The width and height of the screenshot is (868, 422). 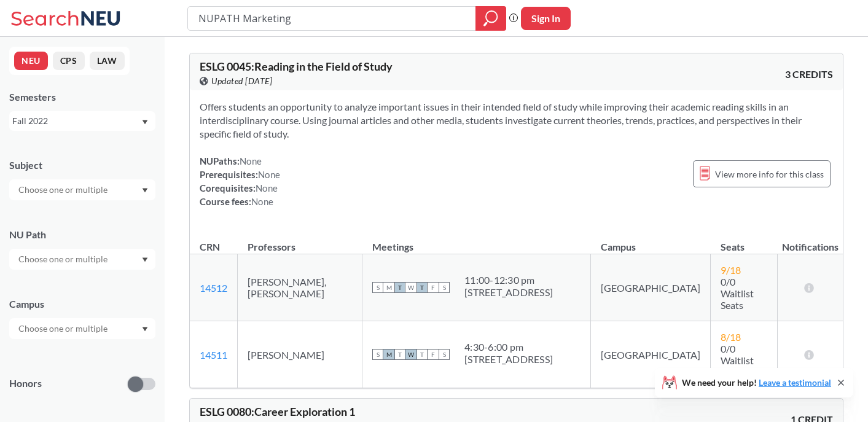 What do you see at coordinates (296, 67) in the screenshot?
I see `span: ESLG 0045 : Reading in the Field of Study` at bounding box center [296, 67].